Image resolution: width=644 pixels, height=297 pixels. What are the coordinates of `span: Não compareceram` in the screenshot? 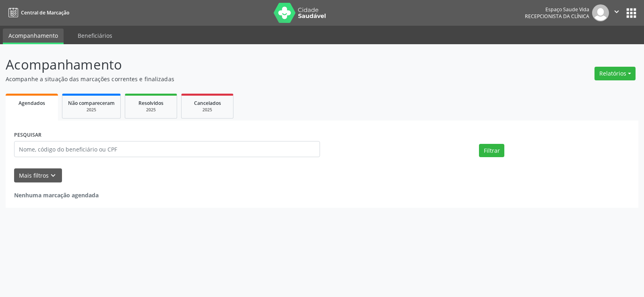 It's located at (91, 103).